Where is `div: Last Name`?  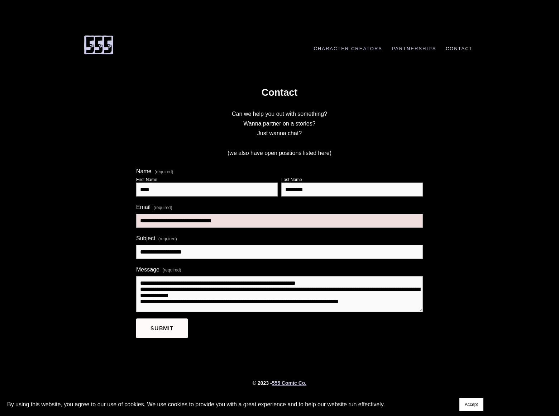
div: Last Name is located at coordinates (292, 180).